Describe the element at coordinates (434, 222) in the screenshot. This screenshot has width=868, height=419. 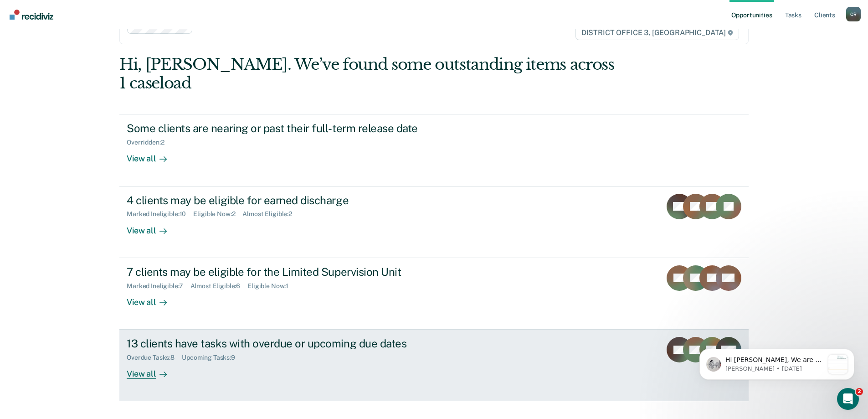
I see `a: 4 clients may be eligible for earned dischargeMarked Ineligible:10Eligible Now:2Almost Eligible:2...` at that location.